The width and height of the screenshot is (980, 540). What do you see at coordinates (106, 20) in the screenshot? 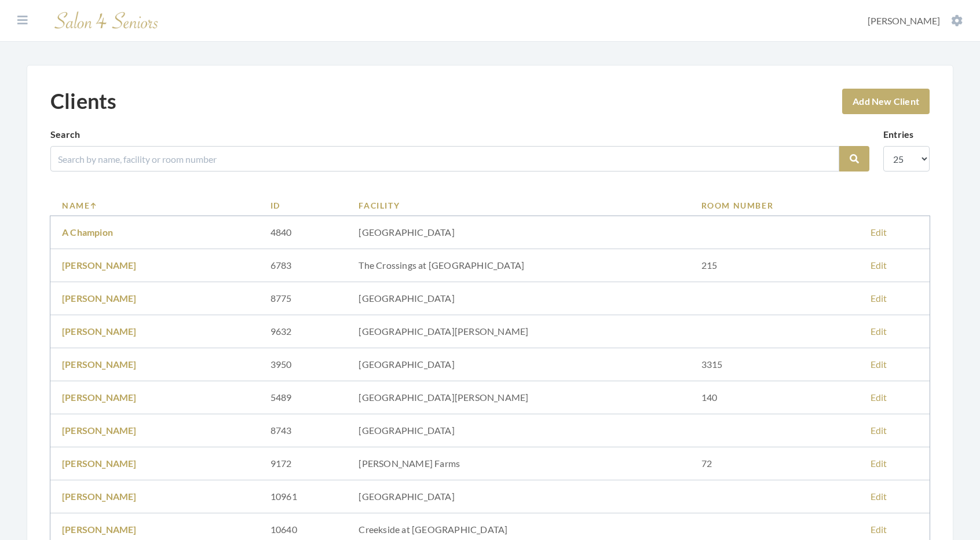
I see `img: Salon 4 Seniors` at bounding box center [106, 20].